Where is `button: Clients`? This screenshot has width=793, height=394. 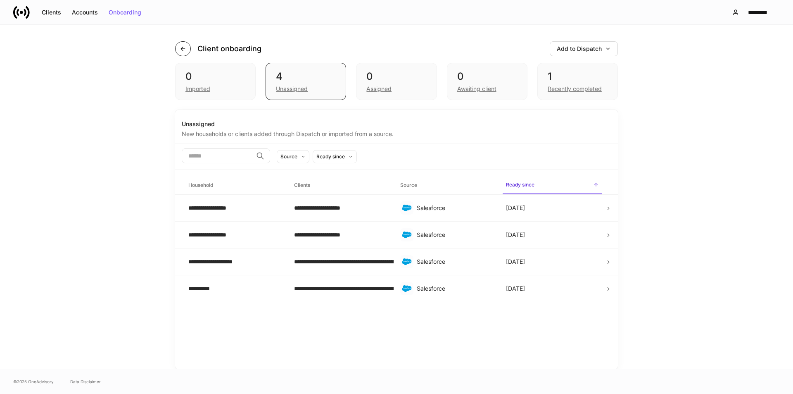
button: Clients is located at coordinates (51, 12).